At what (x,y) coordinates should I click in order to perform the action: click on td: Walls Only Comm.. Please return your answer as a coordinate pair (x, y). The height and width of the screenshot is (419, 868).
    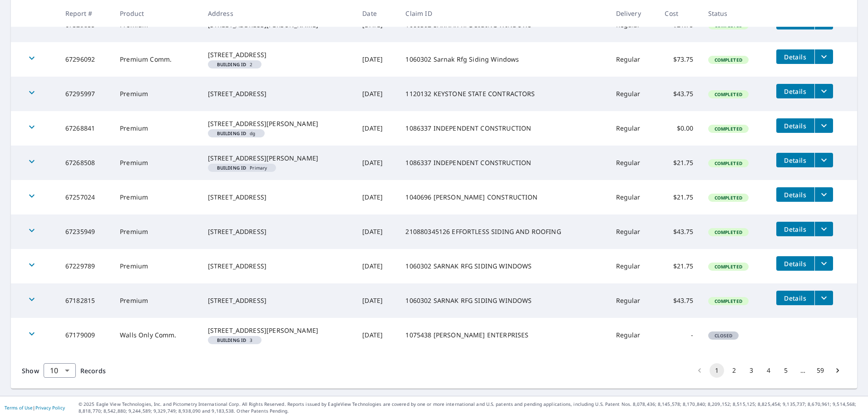
    Looking at the image, I should click on (156, 336).